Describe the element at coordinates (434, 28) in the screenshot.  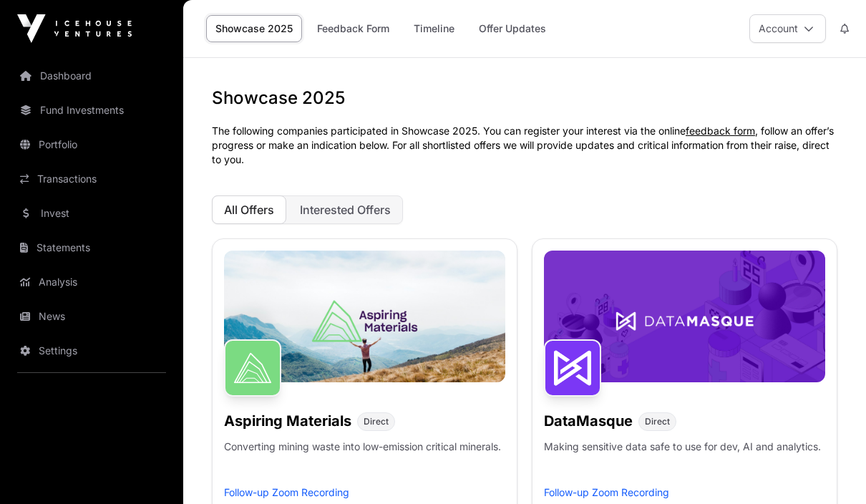
I see `a: Timeline` at that location.